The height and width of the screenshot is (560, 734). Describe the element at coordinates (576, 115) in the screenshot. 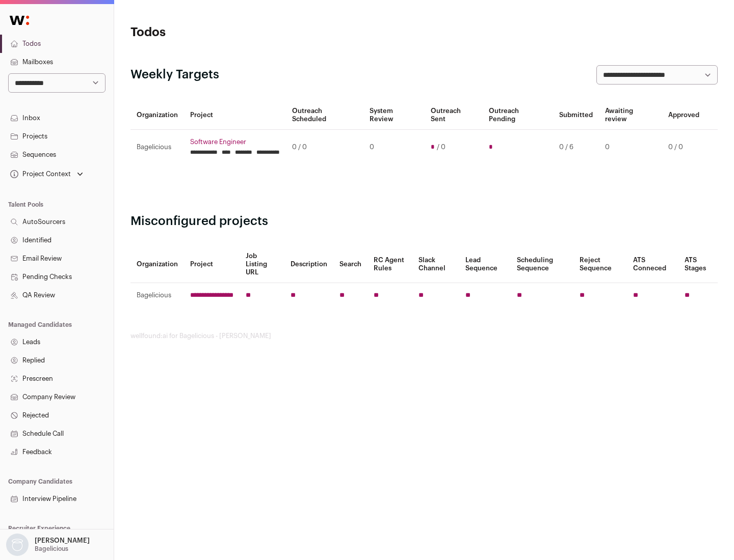

I see `th: Submitted` at that location.